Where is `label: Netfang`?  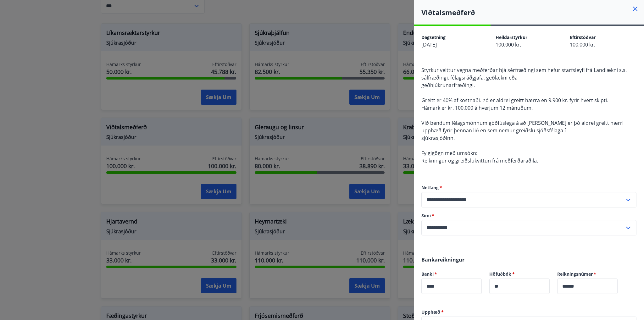 label: Netfang is located at coordinates (529, 187).